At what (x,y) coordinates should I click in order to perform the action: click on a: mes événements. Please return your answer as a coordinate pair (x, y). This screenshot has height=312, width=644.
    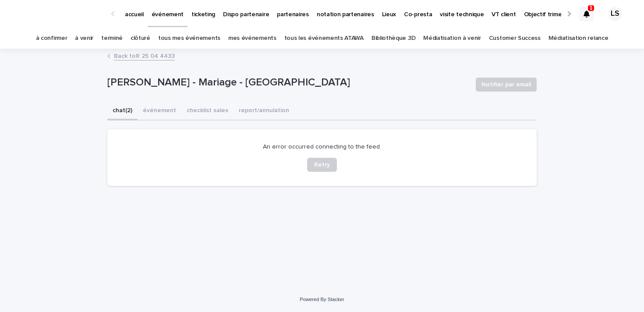
    Looking at the image, I should click on (252, 38).